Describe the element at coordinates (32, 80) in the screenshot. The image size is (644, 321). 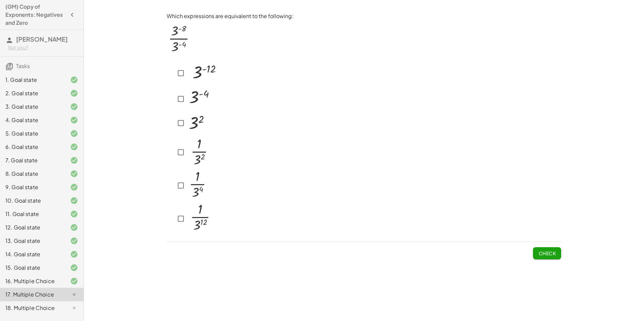
I see `div: 1. Goal state` at that location.